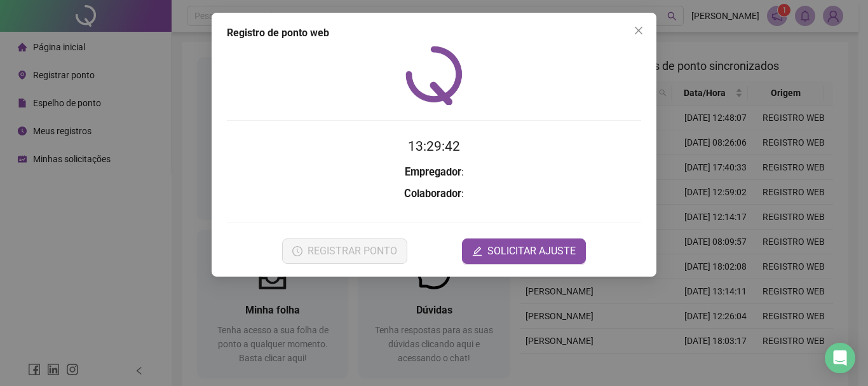 The width and height of the screenshot is (868, 386). I want to click on strong: Colaborador, so click(432, 193).